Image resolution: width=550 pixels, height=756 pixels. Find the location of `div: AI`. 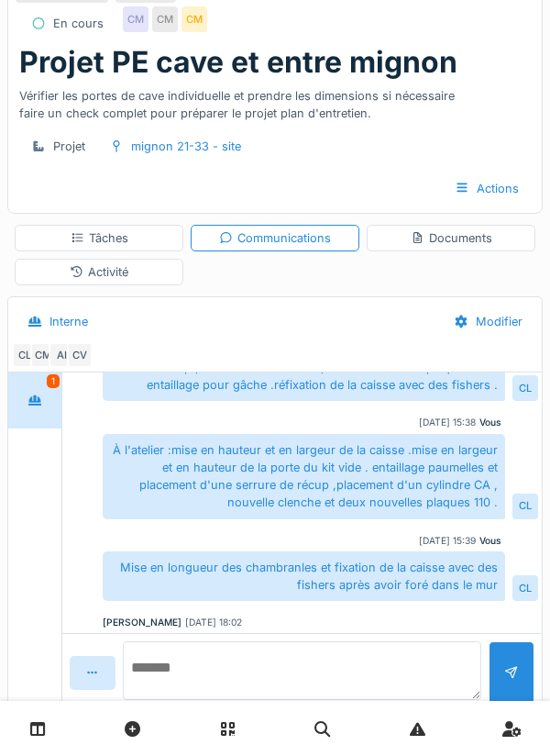

div: AI is located at coordinates (61, 355).